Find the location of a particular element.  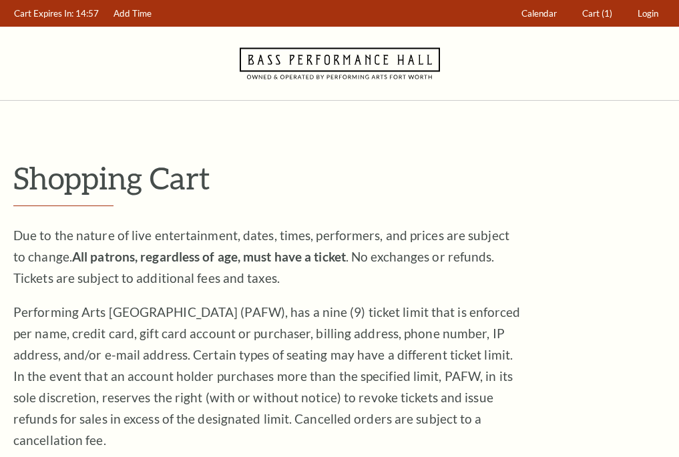

a: Add Time is located at coordinates (133, 13).